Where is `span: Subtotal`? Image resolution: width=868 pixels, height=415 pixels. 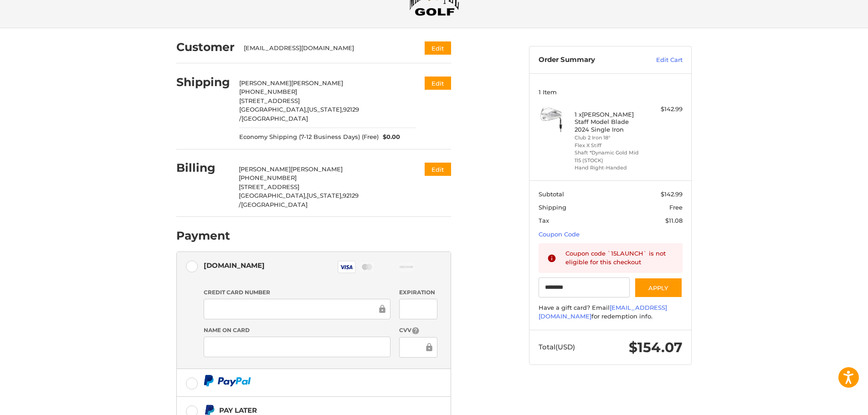
span: Subtotal is located at coordinates (552, 194).